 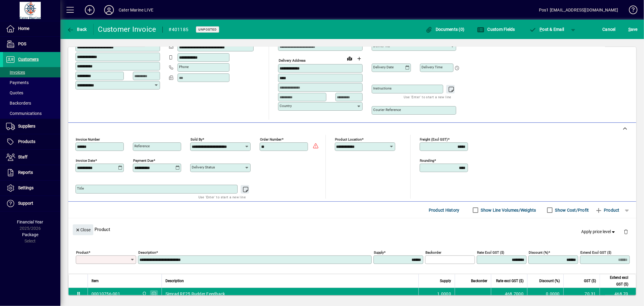 I want to click on a: Home, so click(x=31, y=29).